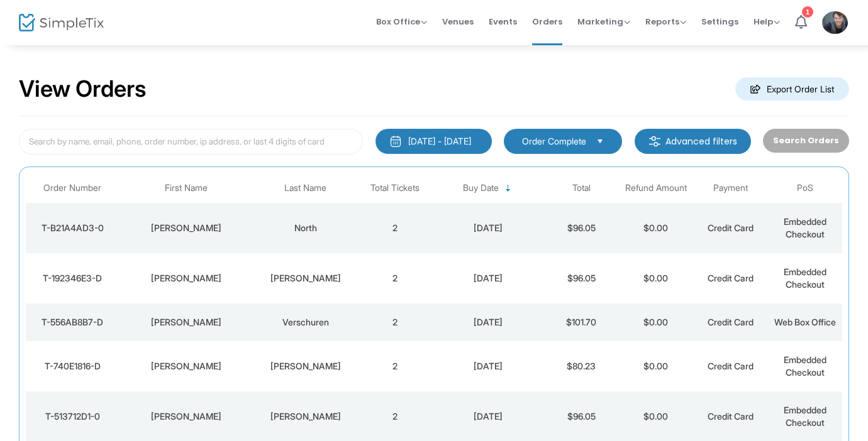  I want to click on img: filter, so click(655, 141).